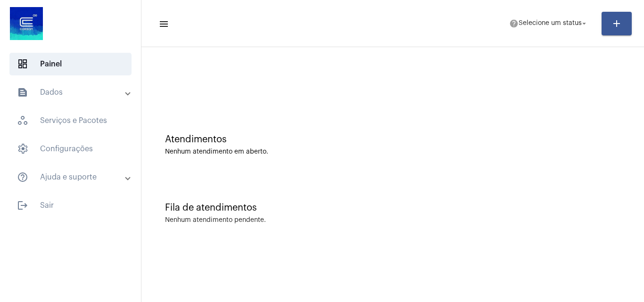 The image size is (644, 302). Describe the element at coordinates (27, 23) in the screenshot. I see `img: d4669ae0-8c07-2337-4f67-34b0df7f5ae4.jpeg` at that location.